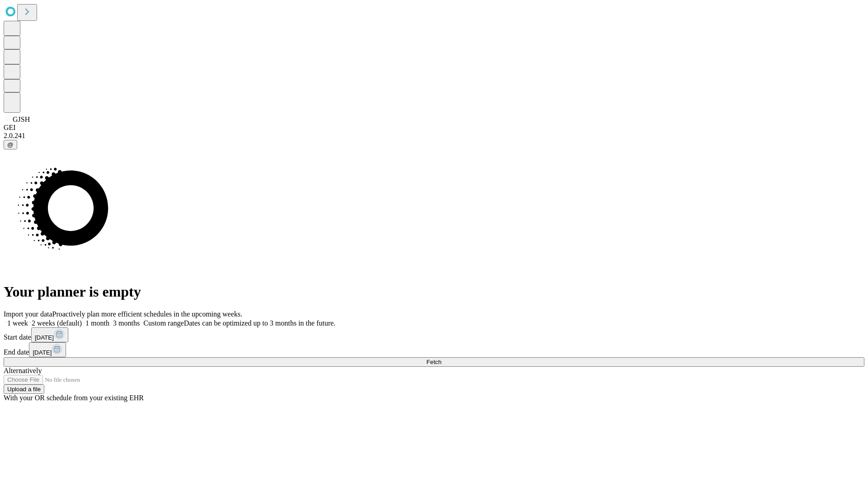 The image size is (868, 489). I want to click on button: Upload a file, so click(24, 389).